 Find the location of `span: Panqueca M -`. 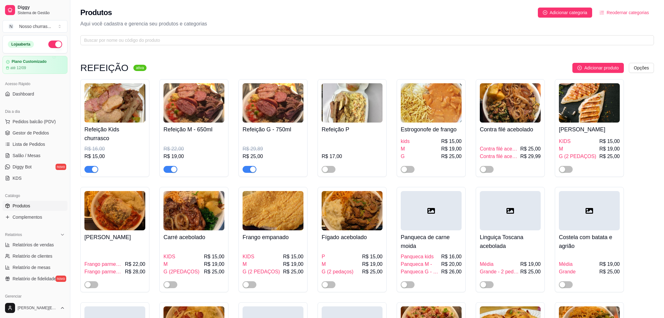

span: Panqueca M - is located at coordinates (416, 264).